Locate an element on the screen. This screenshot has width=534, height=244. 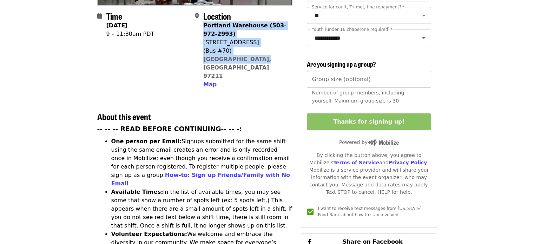
i: map-marker-alt icon is located at coordinates (197, 16).